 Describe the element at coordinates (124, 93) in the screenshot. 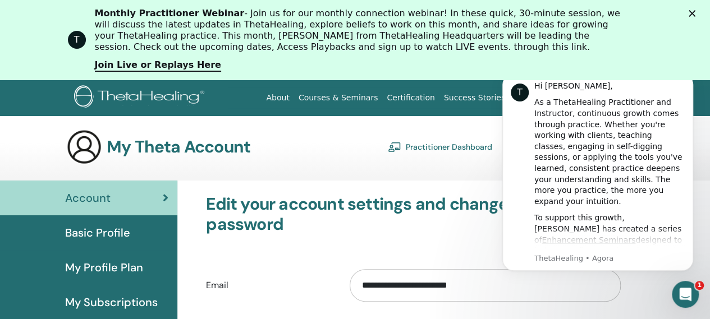

I see `div: As a ThetaHealing Practitioner and Instructor, continuous growth comes through practice. Whether ...` at that location.